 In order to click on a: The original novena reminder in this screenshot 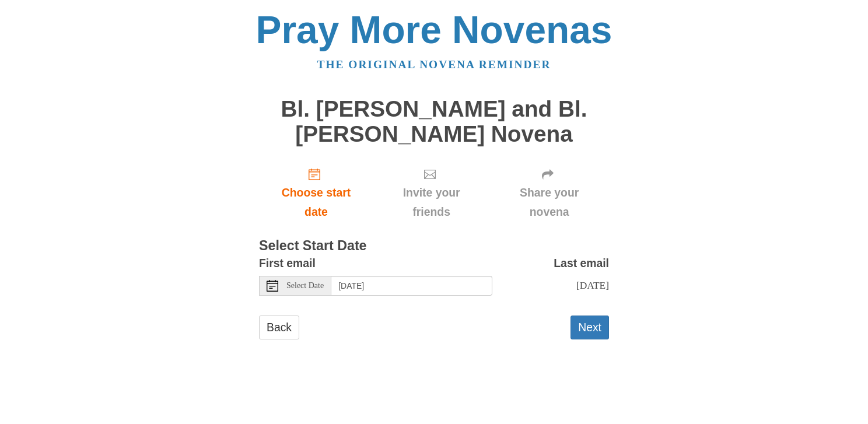, I will do `click(434, 64)`.